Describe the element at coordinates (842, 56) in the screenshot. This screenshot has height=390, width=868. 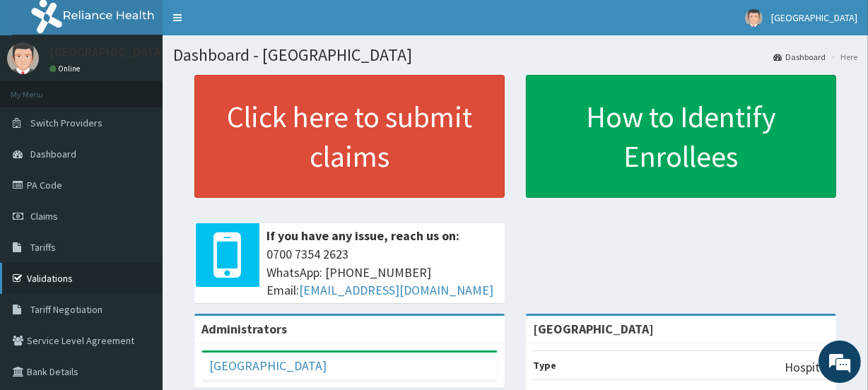
I see `li: Here` at that location.